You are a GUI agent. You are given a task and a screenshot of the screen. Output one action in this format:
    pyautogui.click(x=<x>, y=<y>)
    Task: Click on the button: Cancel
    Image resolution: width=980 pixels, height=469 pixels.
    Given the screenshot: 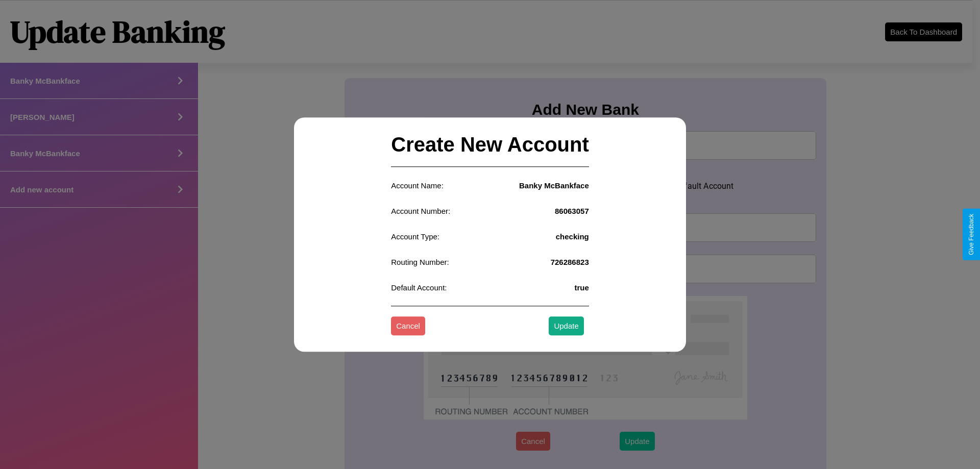 What is the action you would take?
    pyautogui.click(x=408, y=327)
    